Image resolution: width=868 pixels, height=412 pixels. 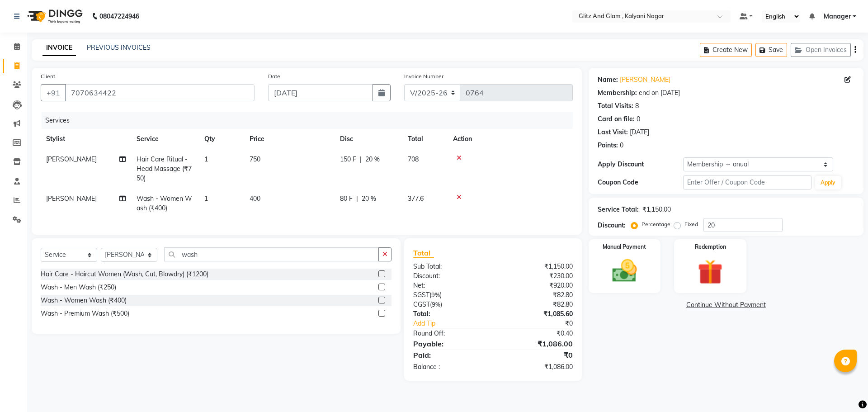 I want to click on button: Save, so click(x=771, y=49).